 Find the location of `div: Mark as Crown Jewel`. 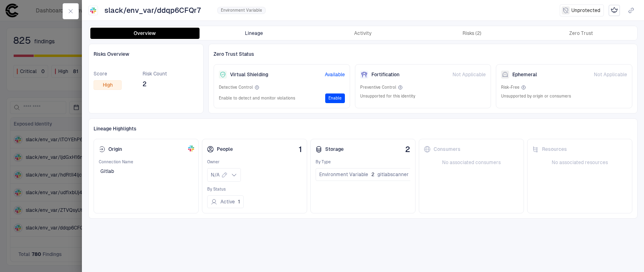

div: Mark as Crown Jewel is located at coordinates (614, 10).